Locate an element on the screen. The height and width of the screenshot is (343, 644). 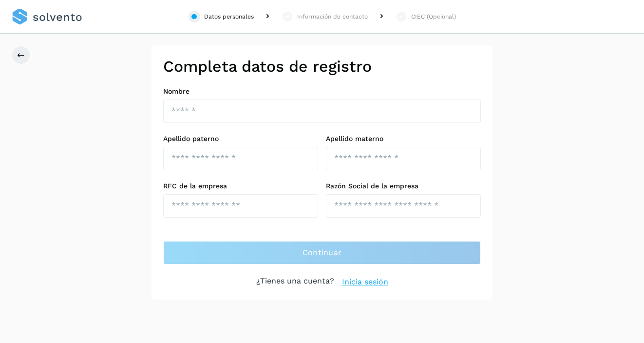
label: Razón Social de la empresa is located at coordinates (404, 186).